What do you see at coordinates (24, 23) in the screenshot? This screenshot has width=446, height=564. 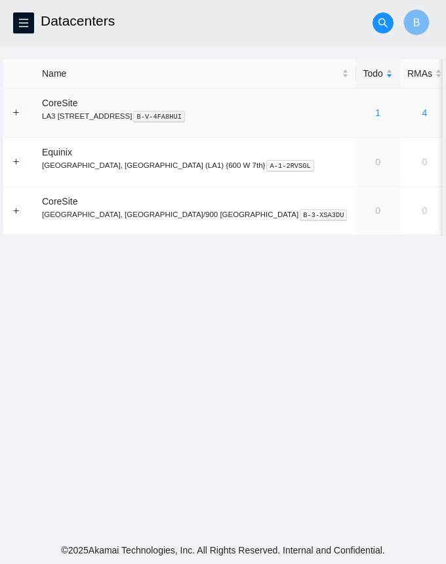 I see `span: menu` at bounding box center [24, 23].